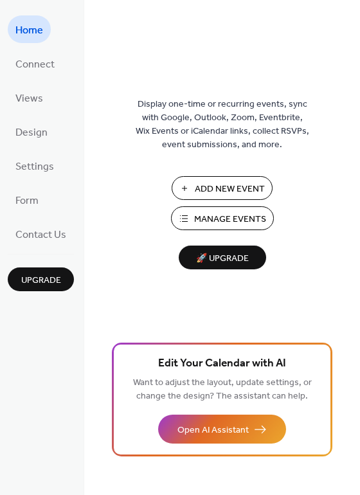 The width and height of the screenshot is (360, 495). Describe the element at coordinates (29, 98) in the screenshot. I see `span: Views` at that location.